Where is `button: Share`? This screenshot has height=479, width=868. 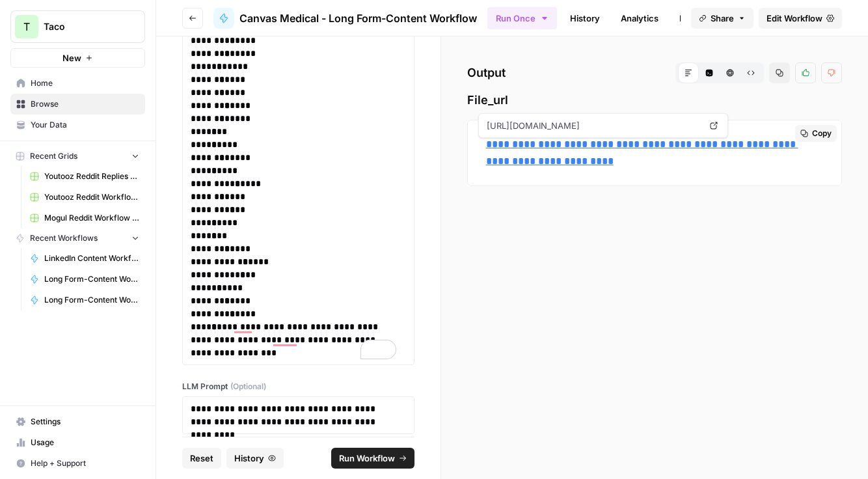
button: Share is located at coordinates (722, 18).